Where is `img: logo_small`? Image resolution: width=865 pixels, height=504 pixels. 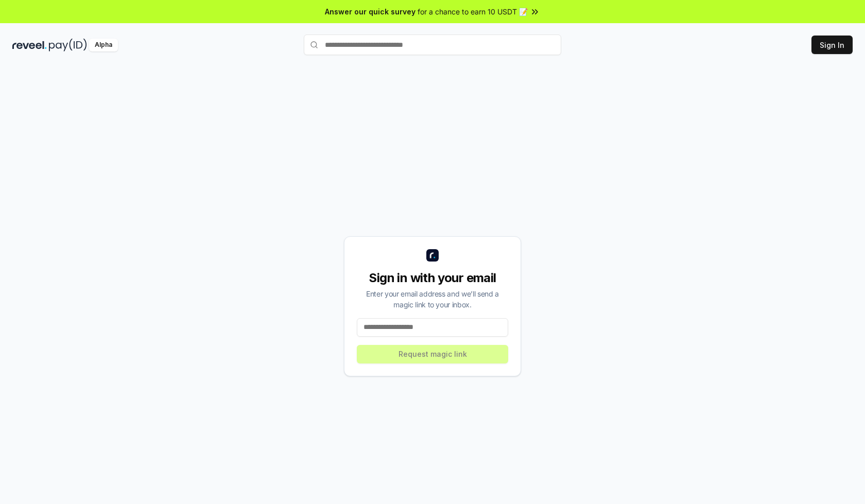
img: logo_small is located at coordinates (433, 255).